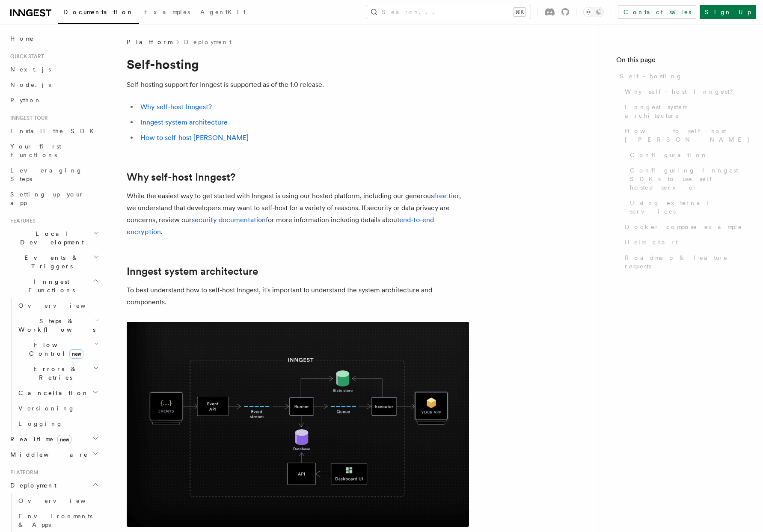 The width and height of the screenshot is (763, 532). Describe the element at coordinates (519, 12) in the screenshot. I see `kbd: ⌘K` at that location.